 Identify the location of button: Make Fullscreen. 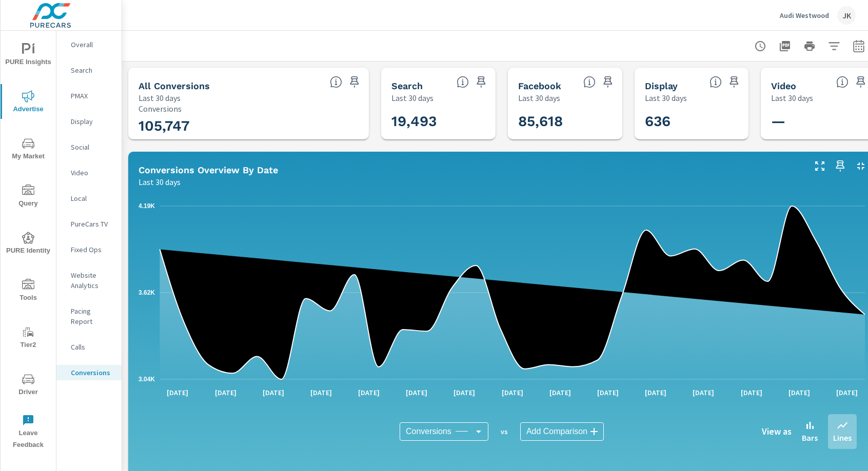
(820, 166).